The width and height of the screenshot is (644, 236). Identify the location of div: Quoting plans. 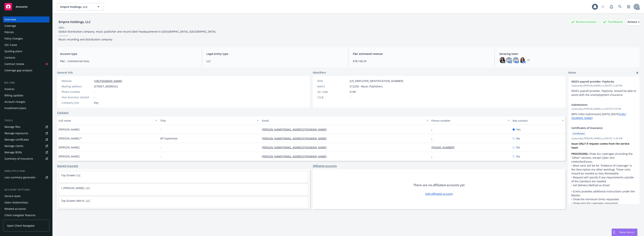
(13, 51).